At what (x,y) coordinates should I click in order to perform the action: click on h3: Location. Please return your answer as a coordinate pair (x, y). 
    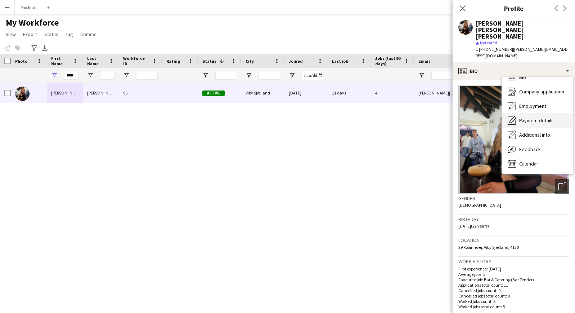
    Looking at the image, I should click on (514, 240).